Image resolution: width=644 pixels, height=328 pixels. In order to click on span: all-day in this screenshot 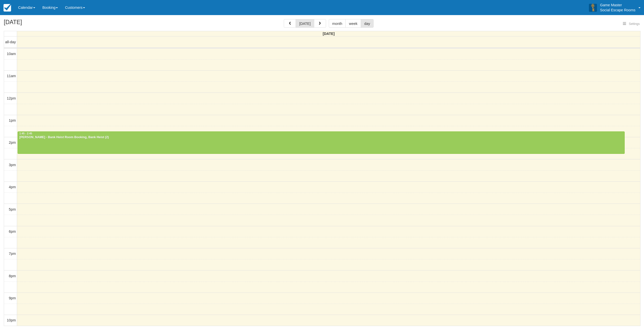, I will do `click(11, 42)`.